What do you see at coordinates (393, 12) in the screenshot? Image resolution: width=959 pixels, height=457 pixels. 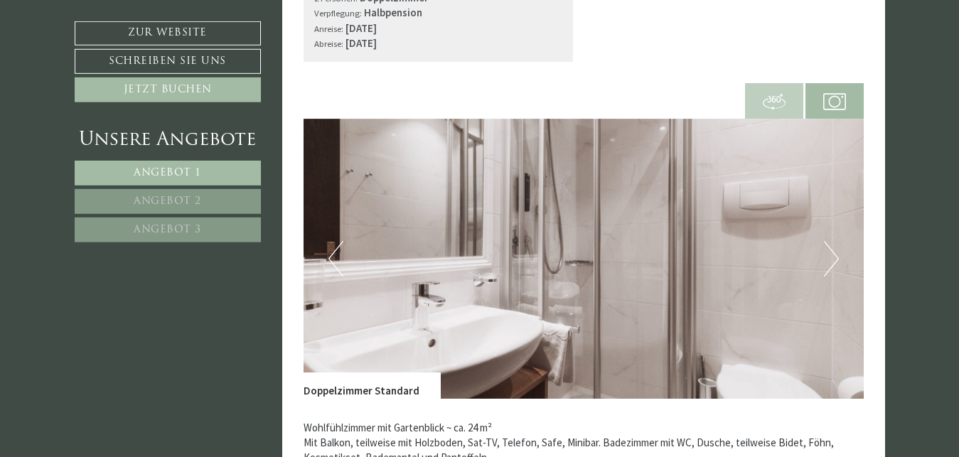 I see `b: Halbpension` at bounding box center [393, 12].